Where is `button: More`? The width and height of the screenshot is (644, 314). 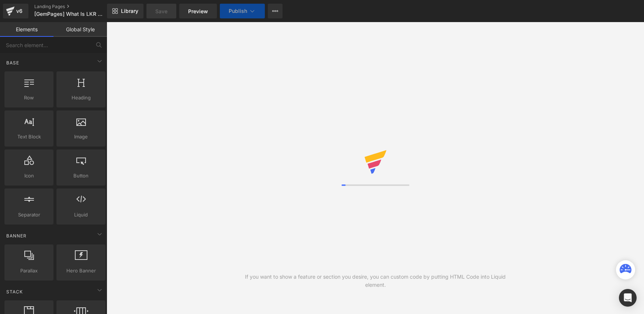 button: More is located at coordinates (275, 11).